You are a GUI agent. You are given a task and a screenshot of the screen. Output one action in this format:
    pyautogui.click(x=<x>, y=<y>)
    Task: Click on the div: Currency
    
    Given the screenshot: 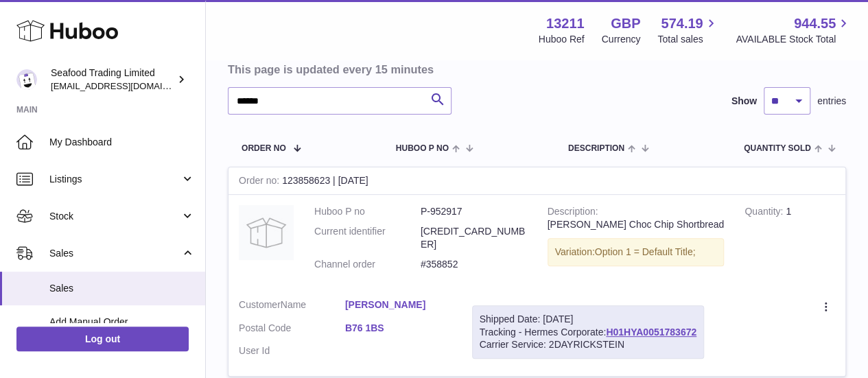 What is the action you would take?
    pyautogui.click(x=621, y=39)
    